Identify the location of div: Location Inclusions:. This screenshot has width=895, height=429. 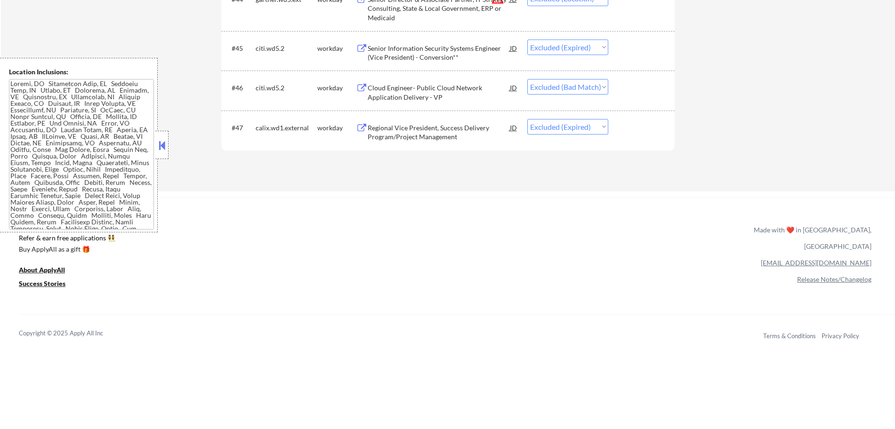
(81, 72).